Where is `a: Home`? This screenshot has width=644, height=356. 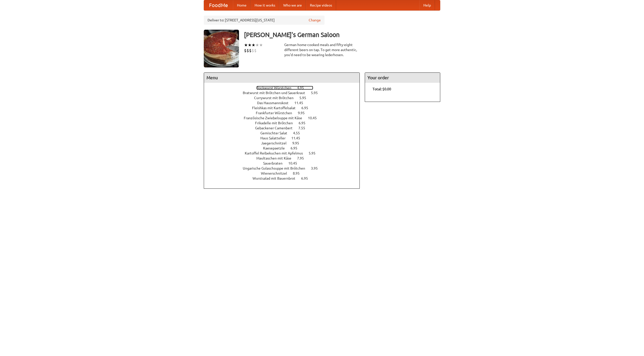 a: Home is located at coordinates (242, 5).